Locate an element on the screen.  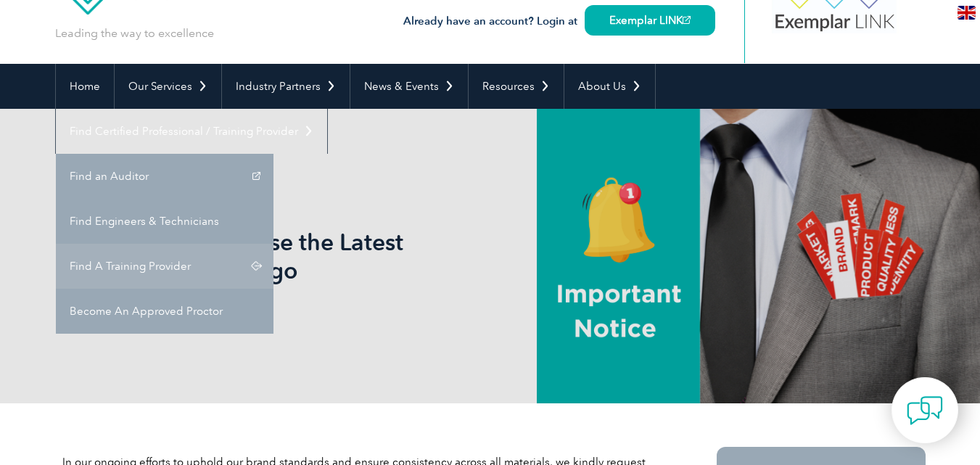
a: Find Certified Professional / Training Provider is located at coordinates (191, 132).